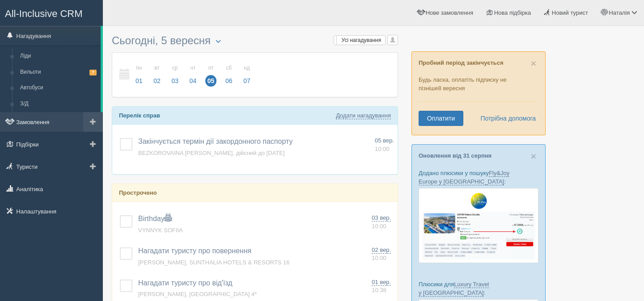 This screenshot has height=301, width=644. Describe the element at coordinates (461, 63) in the screenshot. I see `b: Пробний період закінчується` at that location.